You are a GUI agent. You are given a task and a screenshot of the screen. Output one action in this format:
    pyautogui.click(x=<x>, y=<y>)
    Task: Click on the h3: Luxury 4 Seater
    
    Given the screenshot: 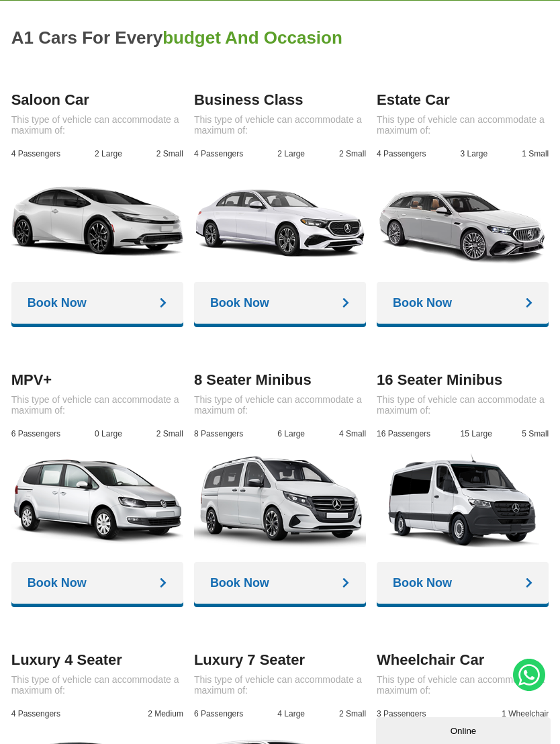 What is the action you would take?
    pyautogui.click(x=97, y=660)
    